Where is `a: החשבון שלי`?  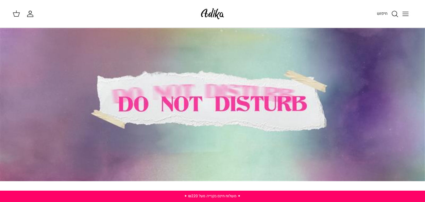
a: החשבון שלי is located at coordinates (31, 14).